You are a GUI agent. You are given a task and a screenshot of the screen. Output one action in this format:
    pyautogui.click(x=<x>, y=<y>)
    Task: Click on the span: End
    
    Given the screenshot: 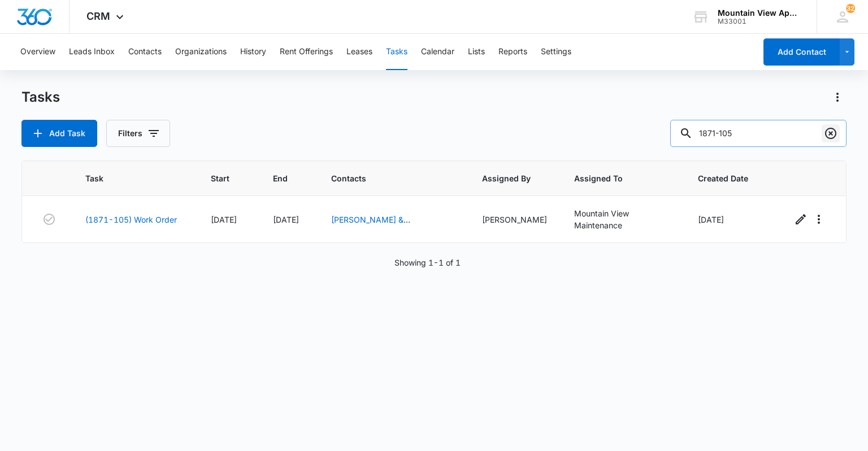 What is the action you would take?
    pyautogui.click(x=280, y=178)
    